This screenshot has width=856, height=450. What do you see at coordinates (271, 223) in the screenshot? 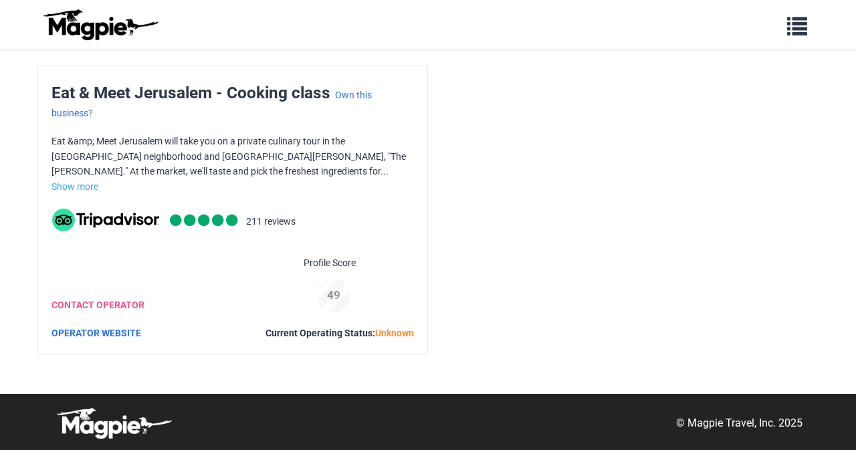
I see `li: 211 reviews` at bounding box center [271, 223].